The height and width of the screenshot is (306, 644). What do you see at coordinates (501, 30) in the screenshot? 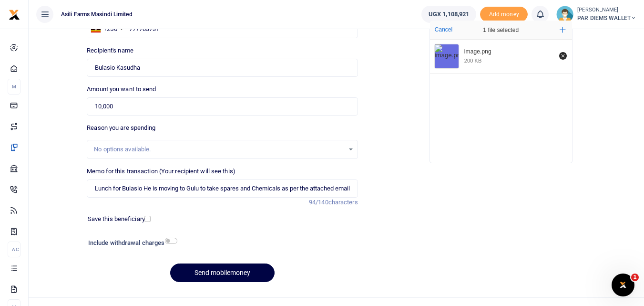
I see `div: 1 file selected` at bounding box center [501, 30].